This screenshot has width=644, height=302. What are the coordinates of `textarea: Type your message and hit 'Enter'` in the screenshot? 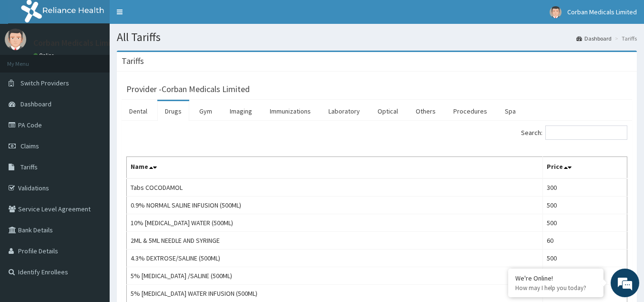 It's located at (93, 218).